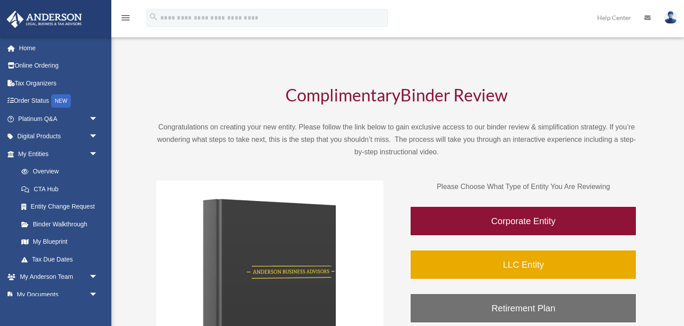 The width and height of the screenshot is (684, 326). What do you see at coordinates (62, 189) in the screenshot?
I see `a: CTA Hub` at bounding box center [62, 189].